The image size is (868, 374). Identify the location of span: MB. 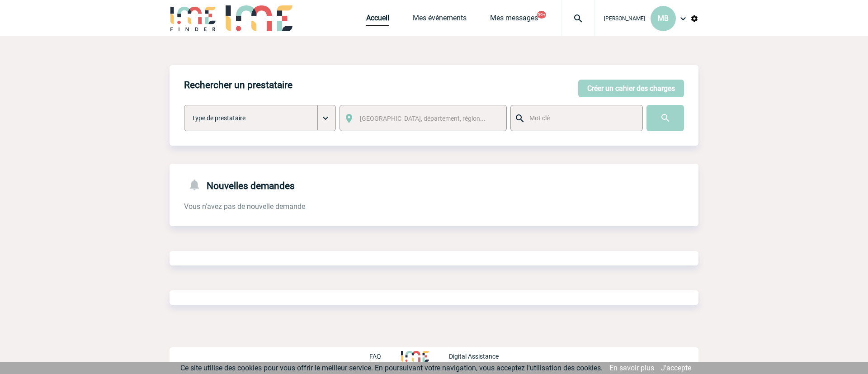
(663, 18).